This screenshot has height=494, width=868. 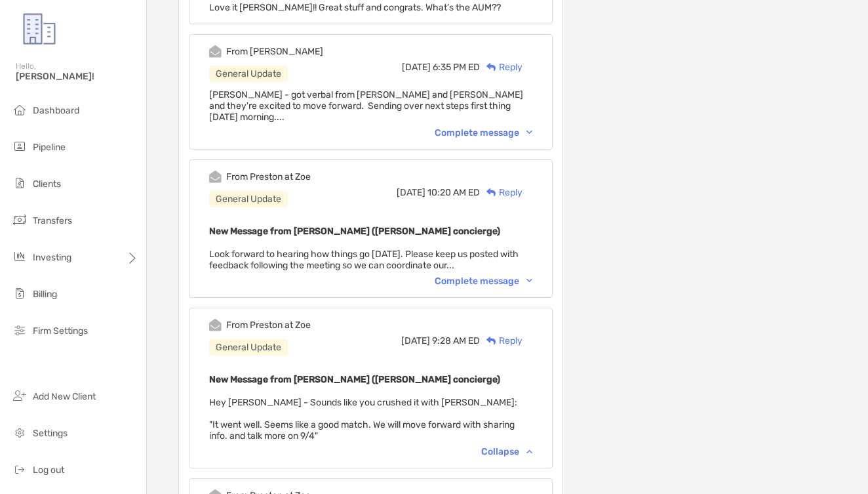 I want to click on img: Zoe Logo, so click(x=40, y=29).